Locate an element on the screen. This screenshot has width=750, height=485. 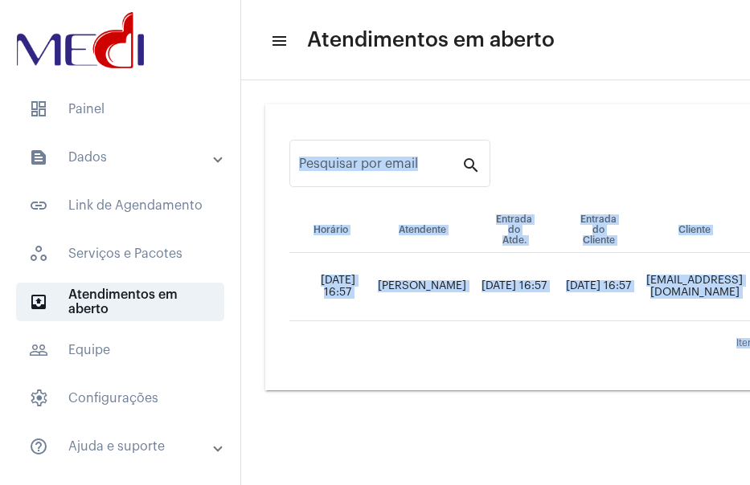
th: Cliente is located at coordinates (694, 231).